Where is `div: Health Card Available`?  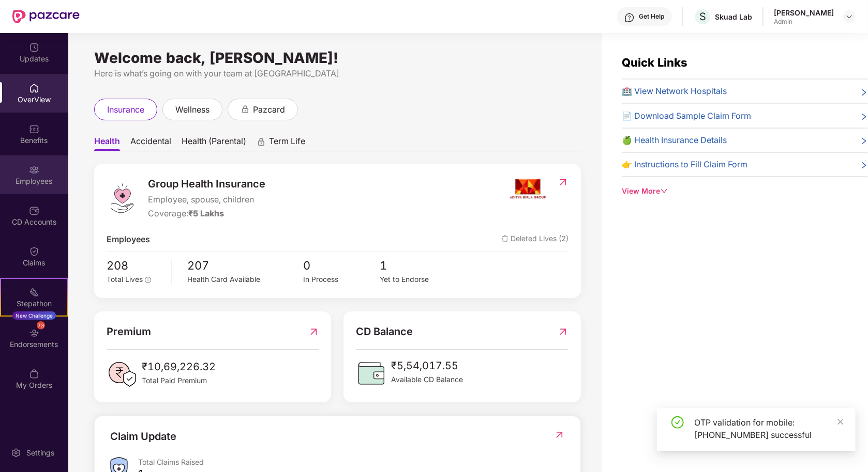
div: Health Card Available is located at coordinates (244, 280).